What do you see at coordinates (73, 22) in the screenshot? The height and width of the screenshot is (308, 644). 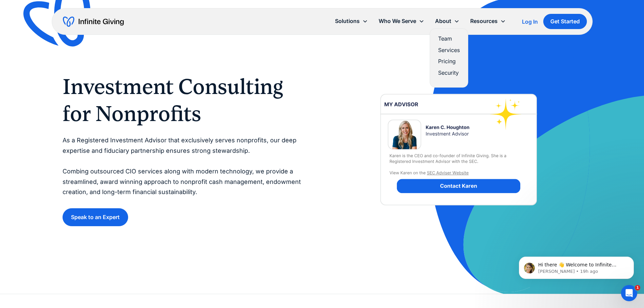 I see `p: Hi there 👋 Welcome to Infinite Giving. If you have any questions, just reply to this message. [GE...` at bounding box center [73, 22].